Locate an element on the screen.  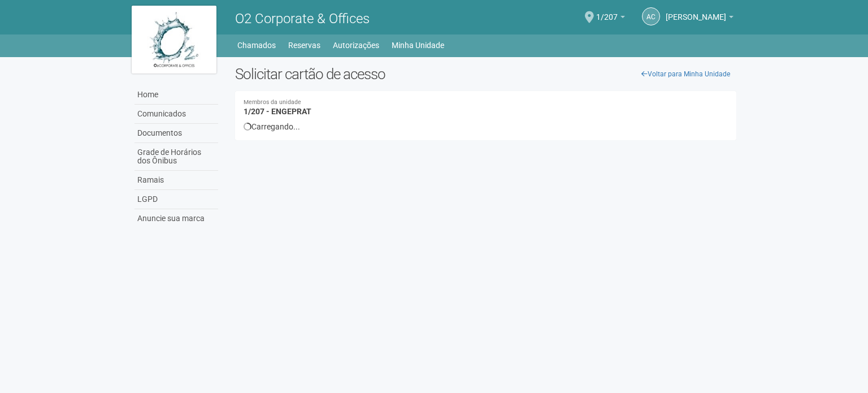
a: 1/207 is located at coordinates (610, 19).